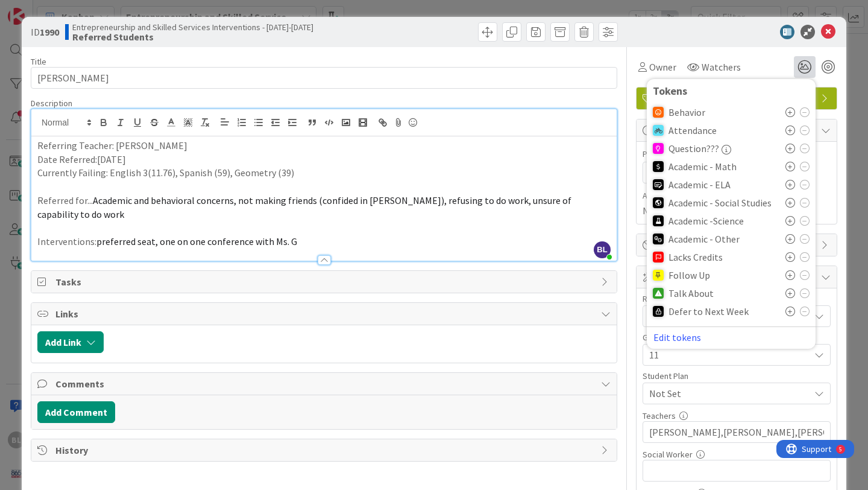 This screenshot has width=868, height=490. What do you see at coordinates (603, 250) in the screenshot?
I see `span: BL` at bounding box center [603, 250].